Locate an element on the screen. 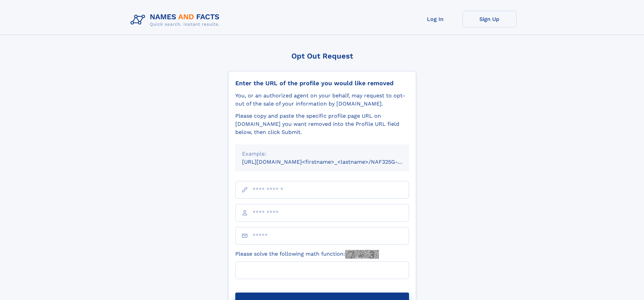 Image resolution: width=644 pixels, height=300 pixels. div: Example: is located at coordinates (322, 154).